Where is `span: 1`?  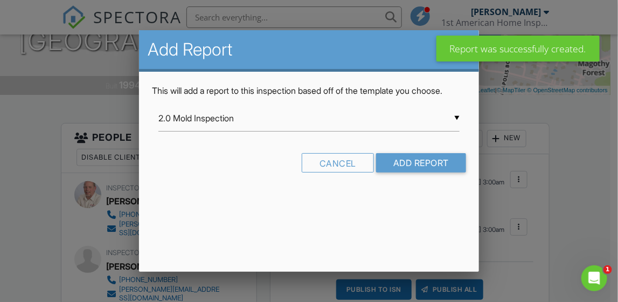 span: 1 is located at coordinates (608, 269).